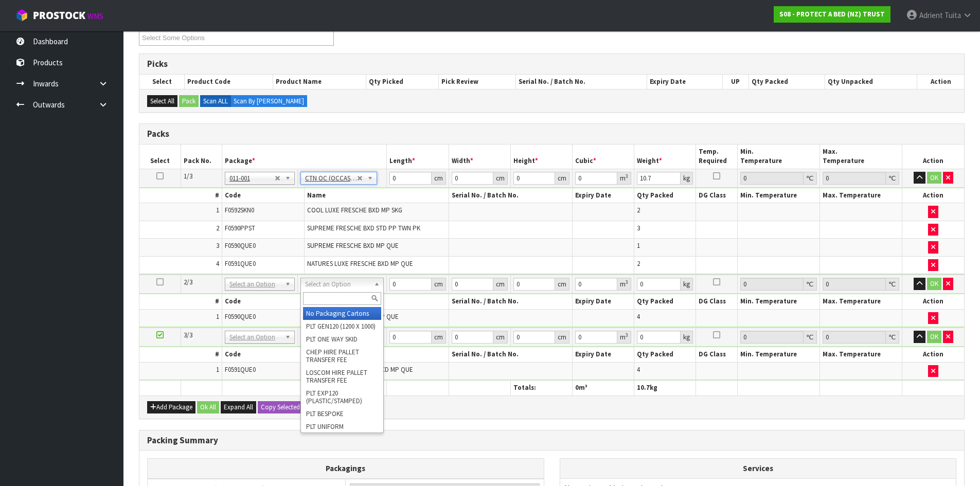 The width and height of the screenshot is (980, 486). Describe the element at coordinates (239, 407) in the screenshot. I see `button: Expand All` at that location.